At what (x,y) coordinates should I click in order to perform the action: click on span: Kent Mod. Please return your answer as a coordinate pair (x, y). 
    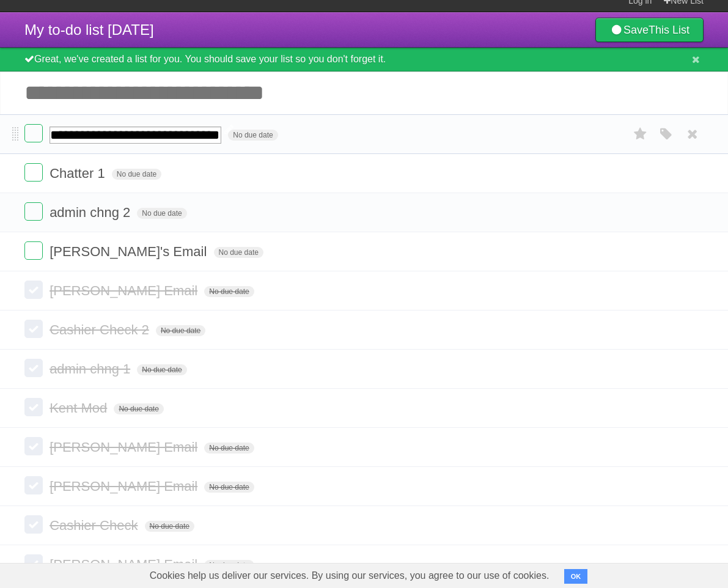
    Looking at the image, I should click on (79, 407).